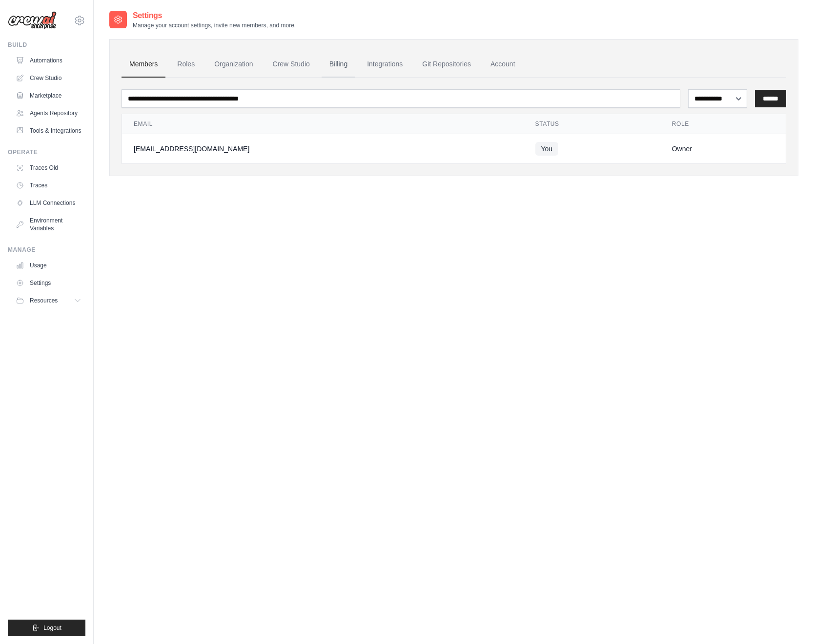 The image size is (814, 644). Describe the element at coordinates (49, 168) in the screenshot. I see `a: Traces Old` at that location.